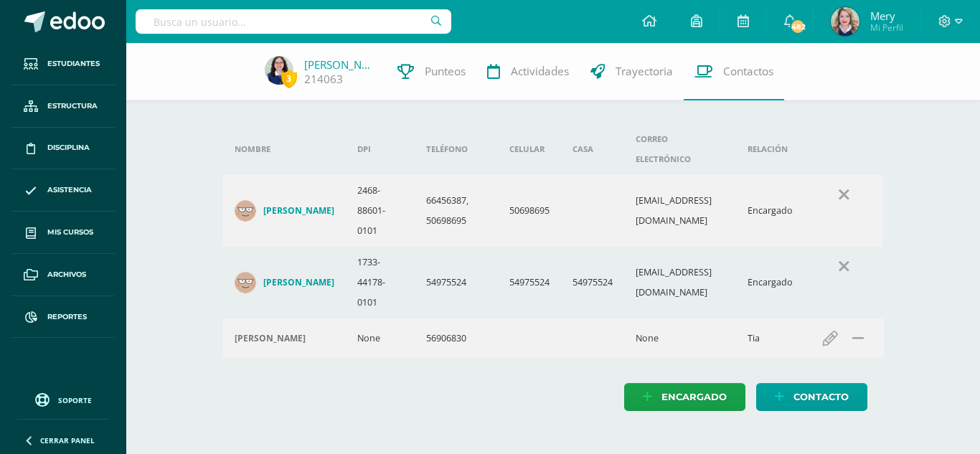  I want to click on img: 0d22ffedf2f363f7a4de6410f722a30e.png, so click(246, 283).